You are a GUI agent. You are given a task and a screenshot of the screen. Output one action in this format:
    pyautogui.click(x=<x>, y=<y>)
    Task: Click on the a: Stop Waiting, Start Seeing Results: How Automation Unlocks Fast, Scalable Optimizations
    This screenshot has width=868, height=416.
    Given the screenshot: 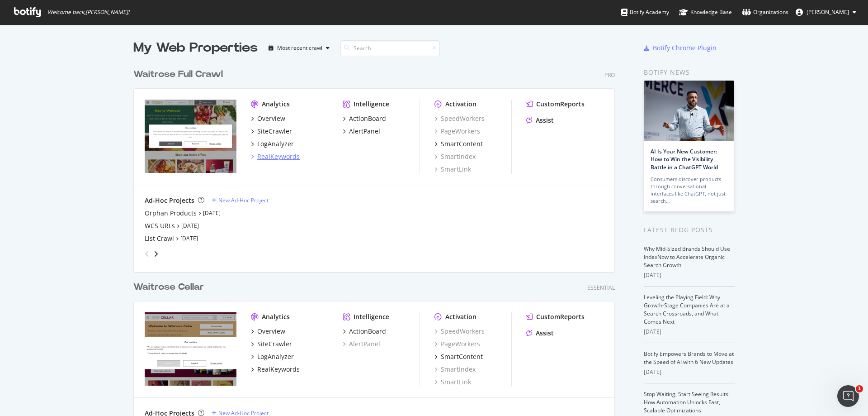 What is the action you would take?
    pyautogui.click(x=686, y=401)
    